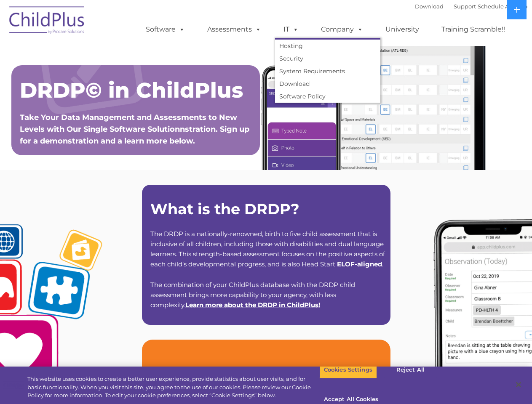  What do you see at coordinates (135, 129) in the screenshot?
I see `span: Take Your Data Management and Assessments to New Levels with Our Single Software Solutionnstratio...` at bounding box center [135, 129].